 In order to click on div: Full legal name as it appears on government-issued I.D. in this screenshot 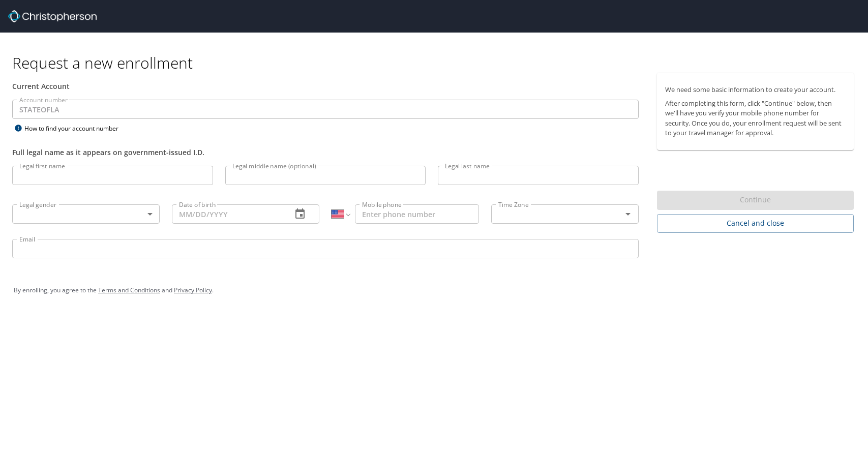, I will do `click(326, 152)`.